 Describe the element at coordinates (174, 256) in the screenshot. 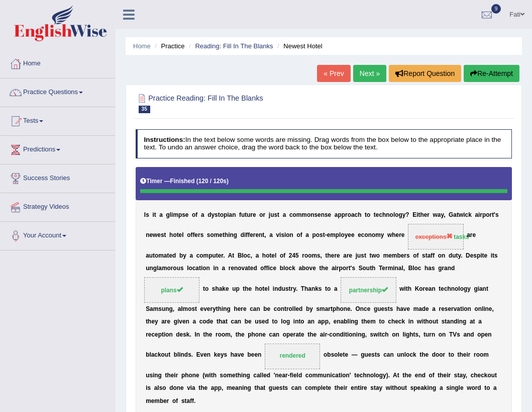

I see `b: d` at that location.